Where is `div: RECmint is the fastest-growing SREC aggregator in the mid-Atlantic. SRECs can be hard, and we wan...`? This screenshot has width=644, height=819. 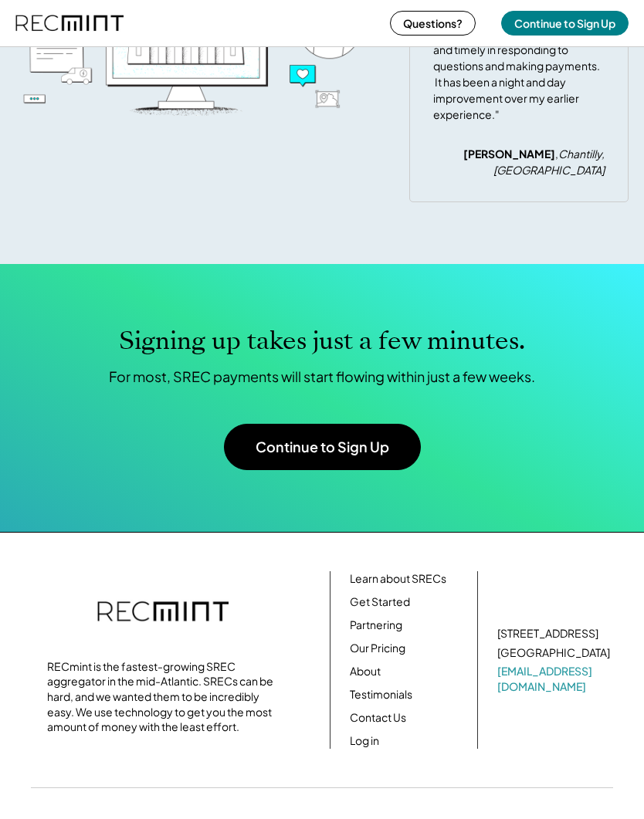 div: RECmint is the fastest-growing SREC aggregator in the mid-Atlantic. SRECs can be hard, and we wan... is located at coordinates (163, 698).